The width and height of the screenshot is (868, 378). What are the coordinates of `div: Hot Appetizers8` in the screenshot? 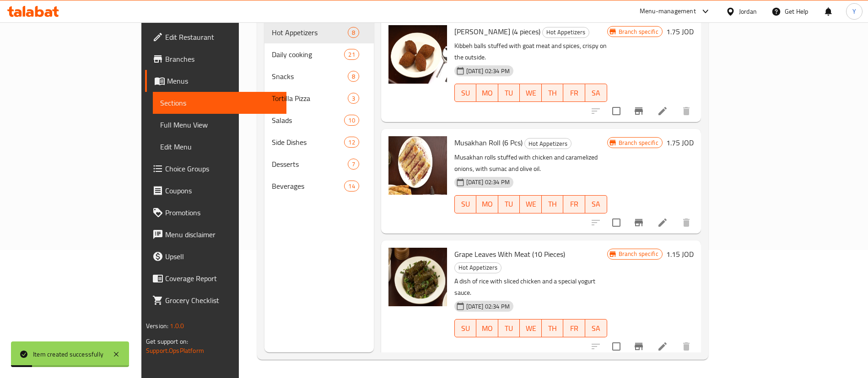 It's located at (319, 33).